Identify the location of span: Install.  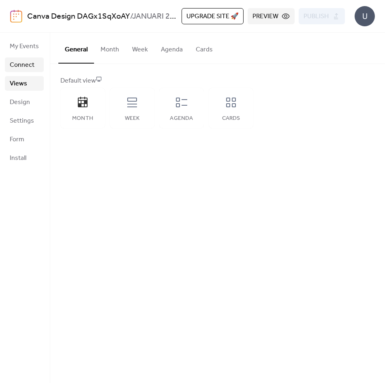
(18, 158).